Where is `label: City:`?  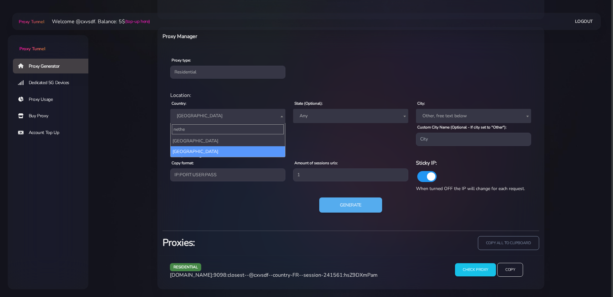
label: City: is located at coordinates (421, 104).